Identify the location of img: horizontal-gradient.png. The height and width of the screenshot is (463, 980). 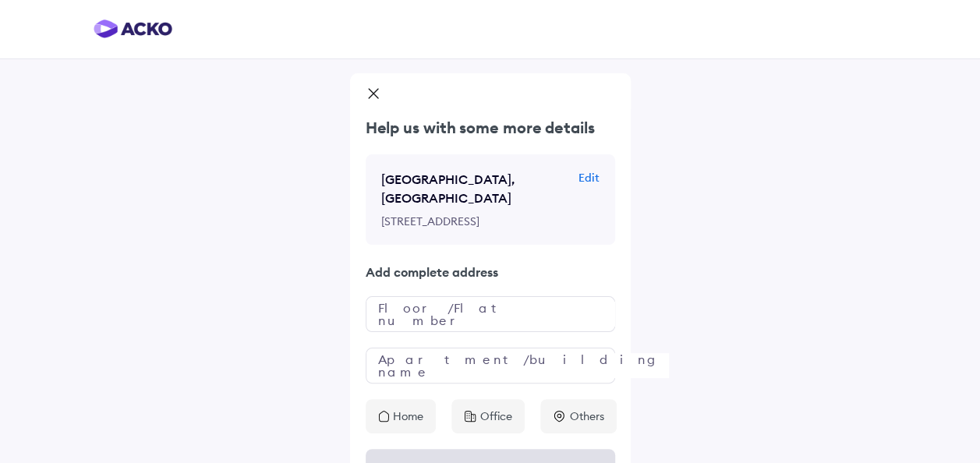
(133, 29).